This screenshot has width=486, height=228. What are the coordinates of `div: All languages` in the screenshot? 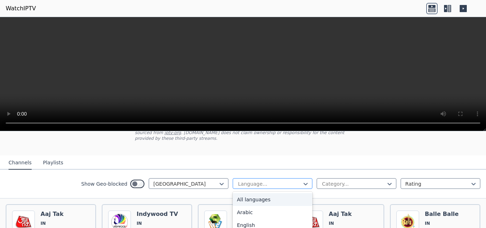 It's located at (273, 200).